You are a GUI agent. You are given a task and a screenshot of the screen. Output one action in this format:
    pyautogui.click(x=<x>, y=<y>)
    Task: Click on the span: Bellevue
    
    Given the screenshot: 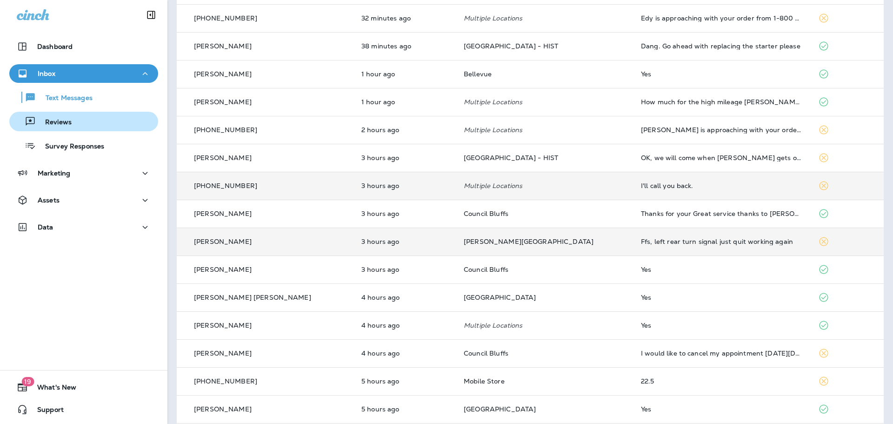 What is the action you would take?
    pyautogui.click(x=477, y=74)
    